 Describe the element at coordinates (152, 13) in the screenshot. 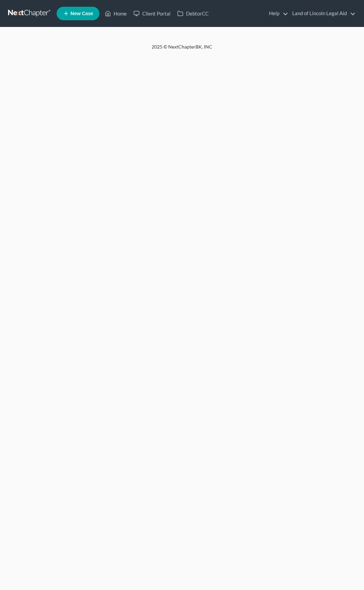

I see `a: Client Portal` at that location.